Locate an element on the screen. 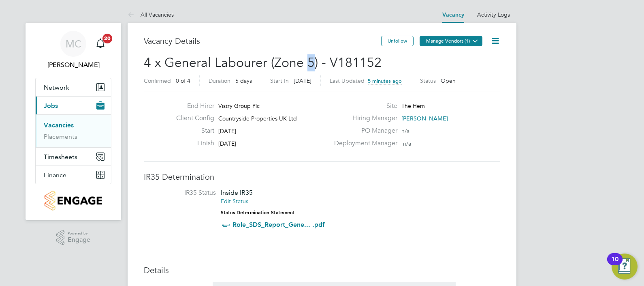 This screenshot has height=286, width=644. a: Go to home page is located at coordinates (73, 201).